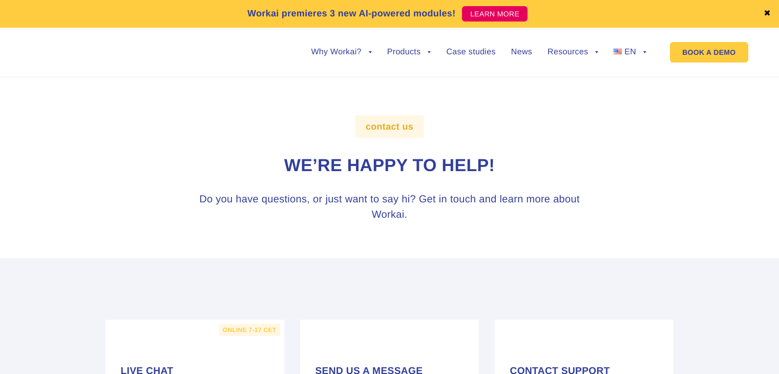 This screenshot has width=779, height=374. Describe the element at coordinates (495, 14) in the screenshot. I see `a: LEARN MORE` at that location.